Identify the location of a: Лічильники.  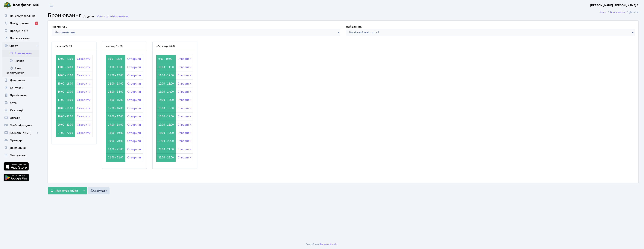
(21, 148).